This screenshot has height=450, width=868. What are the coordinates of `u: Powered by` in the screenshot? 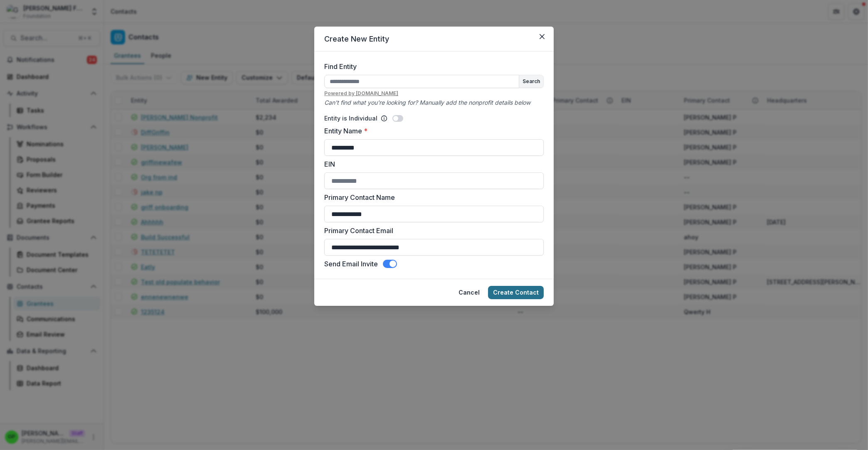 It's located at (434, 94).